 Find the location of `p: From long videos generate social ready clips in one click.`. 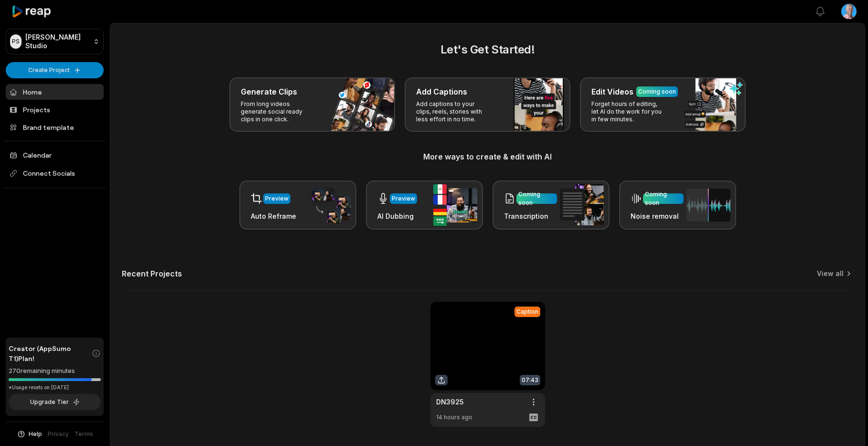

p: From long videos generate social ready clips in one click. is located at coordinates (277, 112).